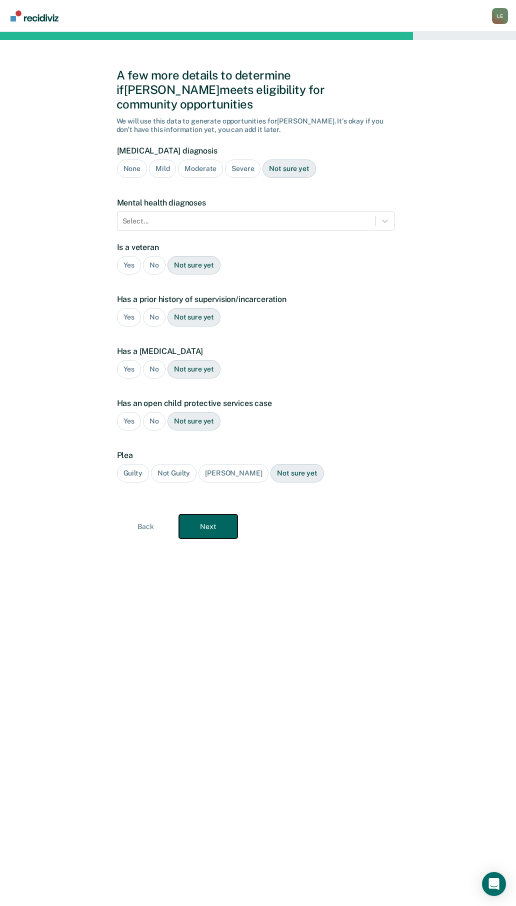  Describe the element at coordinates (256, 247) in the screenshot. I see `label: Is a veteran` at that location.